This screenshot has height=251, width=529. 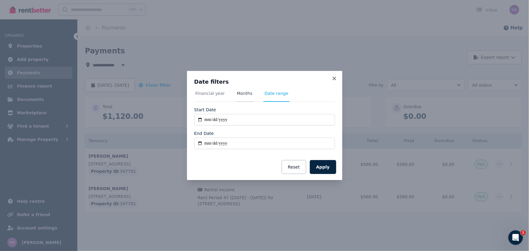 What do you see at coordinates (294, 167) in the screenshot?
I see `button: Reset` at bounding box center [294, 167].